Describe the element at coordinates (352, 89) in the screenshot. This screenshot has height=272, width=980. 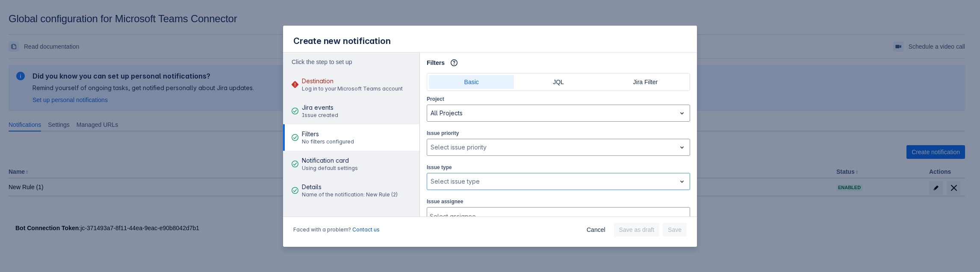
I see `span: Log in to your Microsoft Teams account` at that location.